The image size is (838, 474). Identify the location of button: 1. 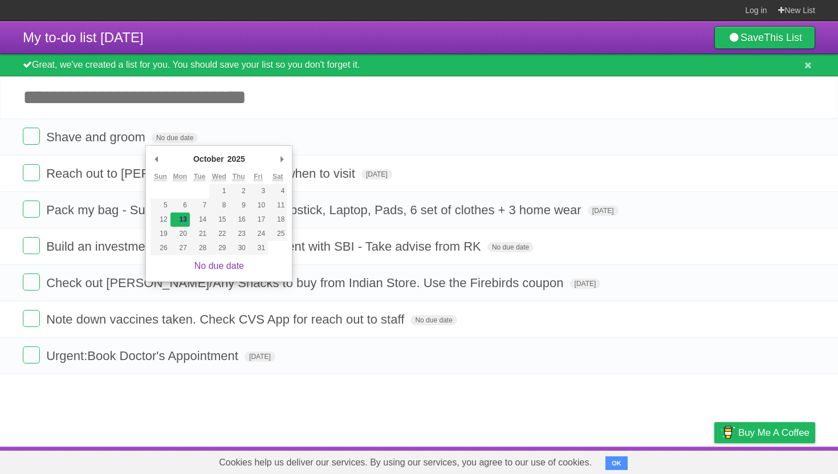
(219, 191).